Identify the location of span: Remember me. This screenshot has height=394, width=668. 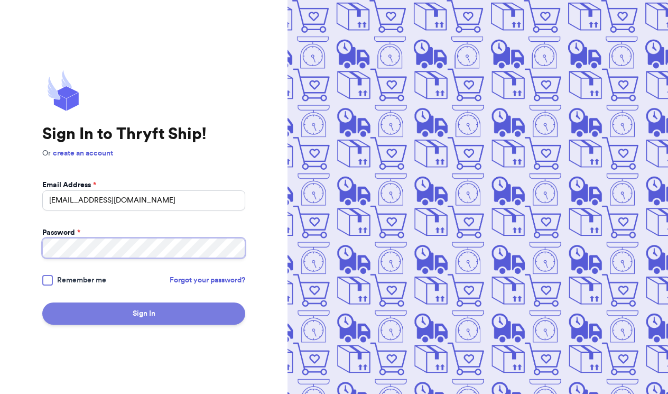
(81, 280).